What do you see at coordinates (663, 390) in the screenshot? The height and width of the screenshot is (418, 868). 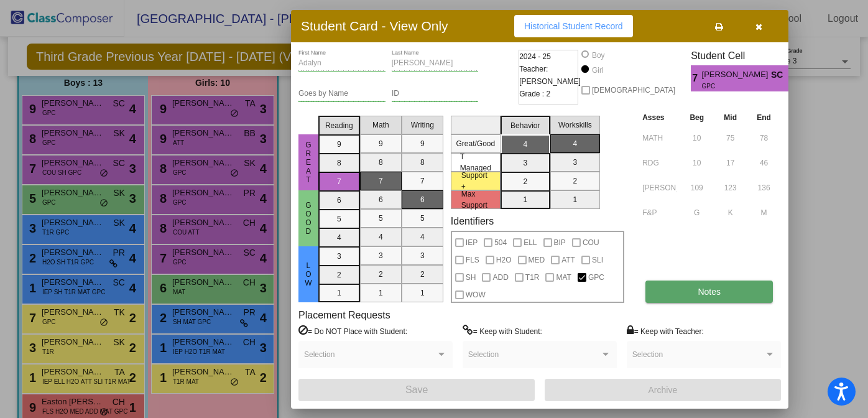 I see `span: Archive` at bounding box center [663, 390].